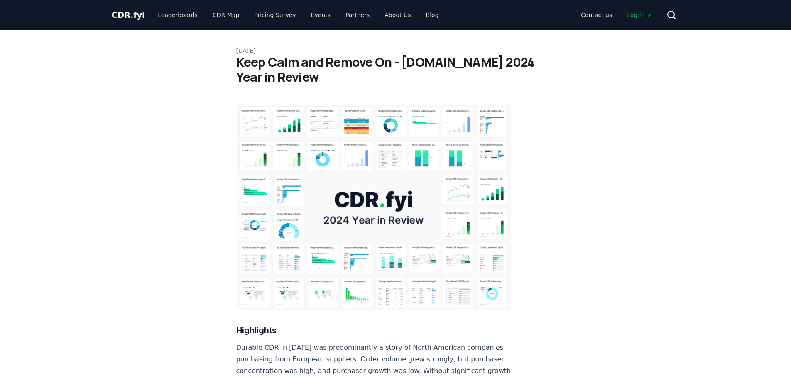 The image size is (791, 378). What do you see at coordinates (640, 15) in the screenshot?
I see `a: Log in` at bounding box center [640, 15].